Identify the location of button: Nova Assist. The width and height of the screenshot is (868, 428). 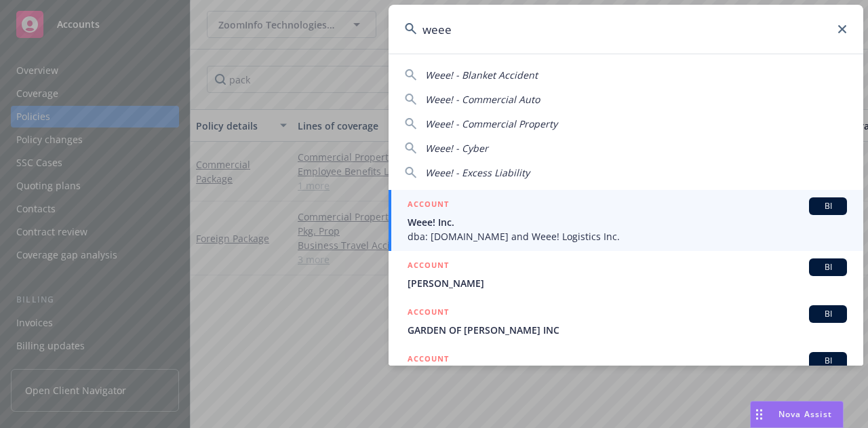
(797, 415).